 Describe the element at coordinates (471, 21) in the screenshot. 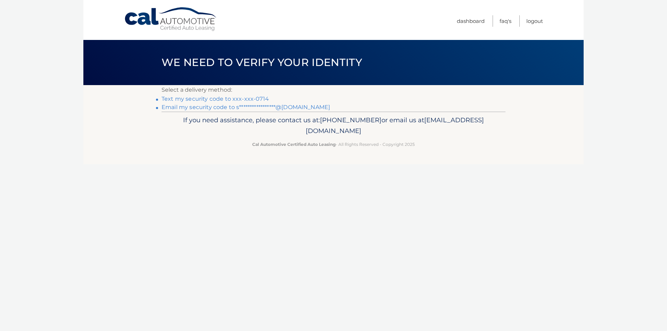

I see `a: Dashboard` at that location.